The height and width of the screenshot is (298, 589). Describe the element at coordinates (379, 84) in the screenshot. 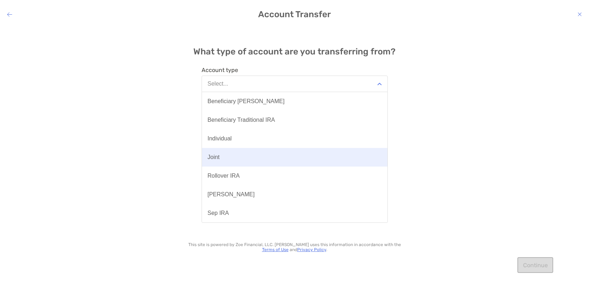

I see `img: Open dropdown arrow` at that location.